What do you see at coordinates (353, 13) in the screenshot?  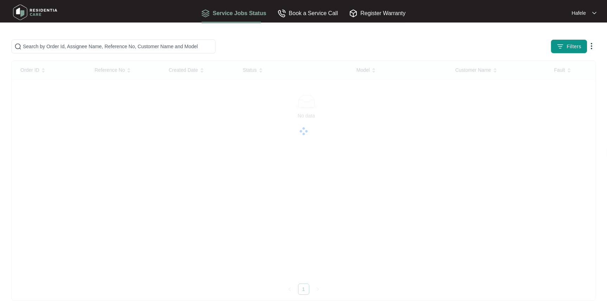 I see `img: Register Warranty icon` at bounding box center [353, 13].